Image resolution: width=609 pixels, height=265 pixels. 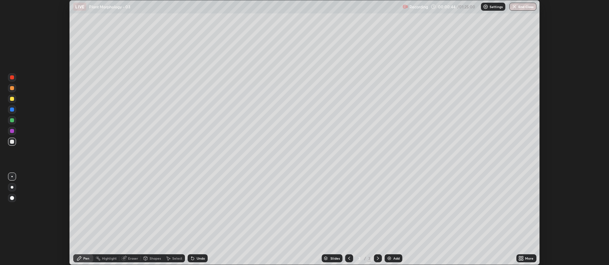 What do you see at coordinates (80, 7) in the screenshot?
I see `p: LIVE` at bounding box center [80, 7].